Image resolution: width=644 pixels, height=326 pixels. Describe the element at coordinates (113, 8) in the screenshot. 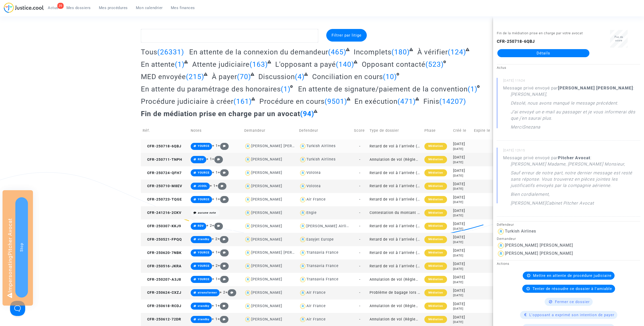

I see `span: Mes procédures` at that location.